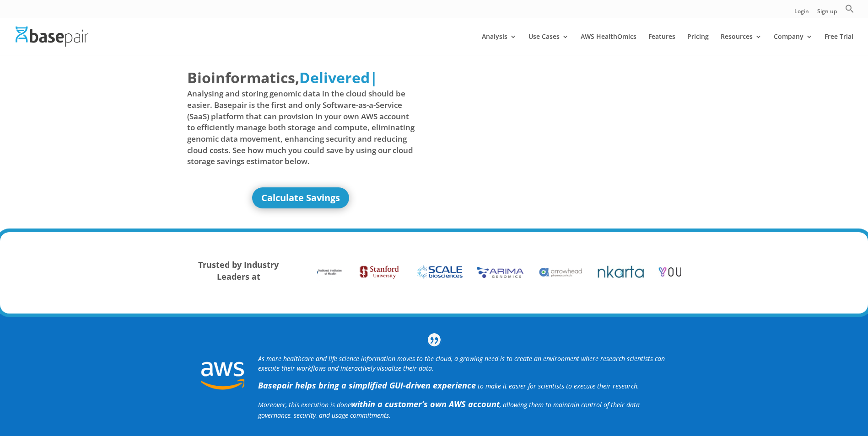 The width and height of the screenshot is (868, 436). What do you see at coordinates (662, 44) in the screenshot?
I see `a: Features` at bounding box center [662, 44].